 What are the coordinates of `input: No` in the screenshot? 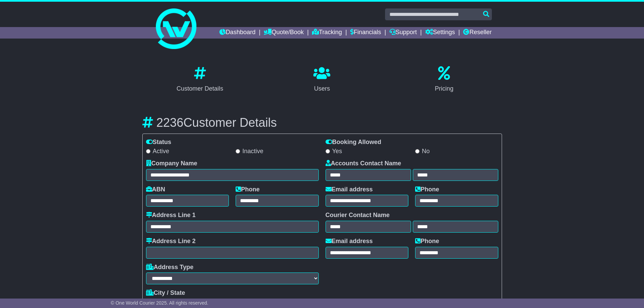 It's located at (417, 151).